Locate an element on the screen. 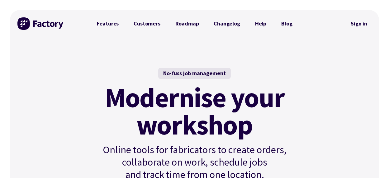 This screenshot has height=178, width=389. a: Features is located at coordinates (108, 24).